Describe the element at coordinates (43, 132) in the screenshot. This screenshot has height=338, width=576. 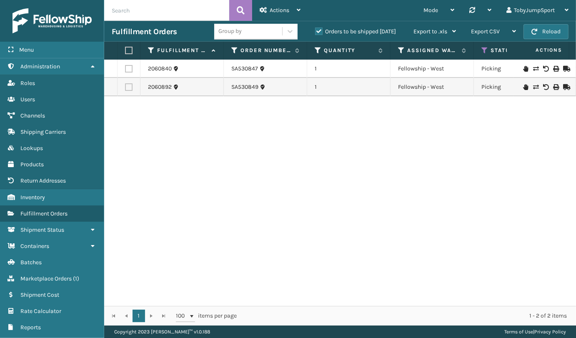
I see `span: Shipping Carriers` at that location.